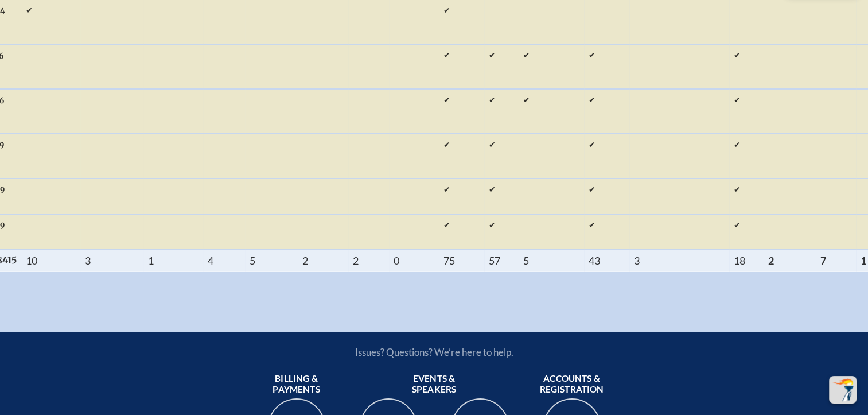 Image resolution: width=868 pixels, height=415 pixels. What do you see at coordinates (296, 385) in the screenshot?
I see `span: Billing & payments` at bounding box center [296, 385].